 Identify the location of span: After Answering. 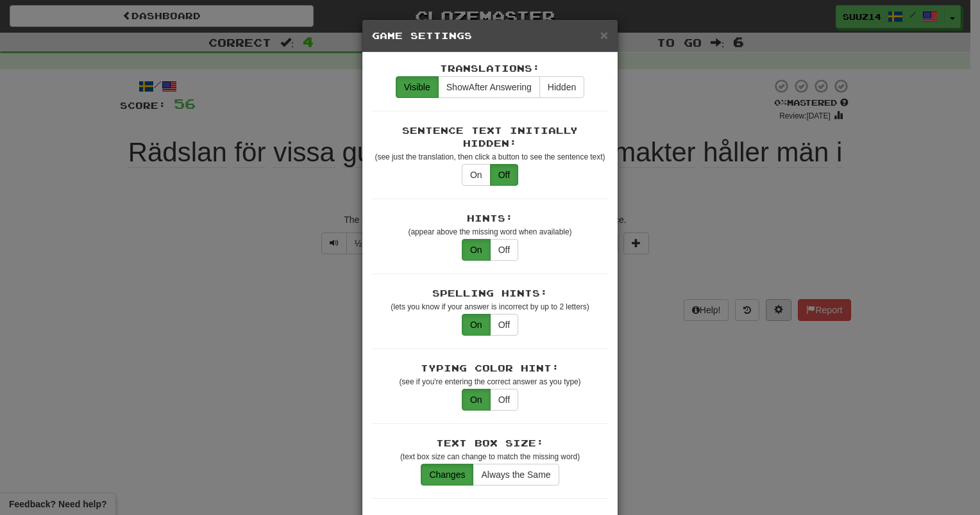
(489, 87).